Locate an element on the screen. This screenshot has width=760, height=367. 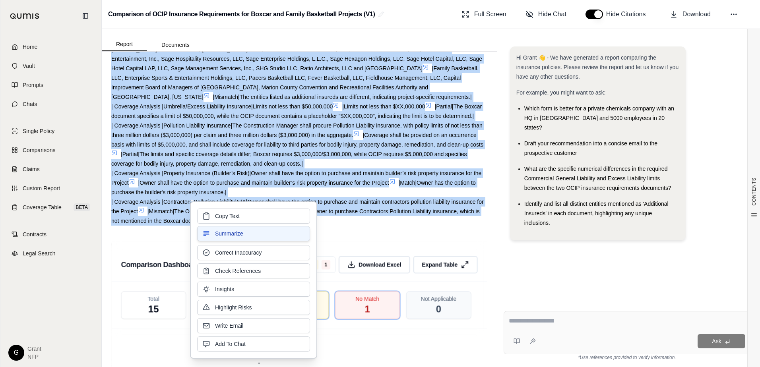
span: Coverage Table is located at coordinates (42, 208).